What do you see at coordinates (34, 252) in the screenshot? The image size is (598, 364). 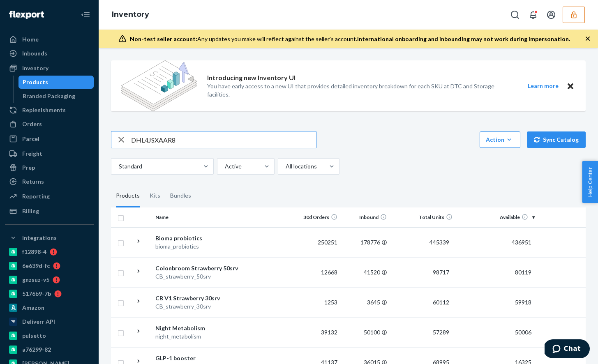 I see `div: f12898-4` at bounding box center [34, 252].